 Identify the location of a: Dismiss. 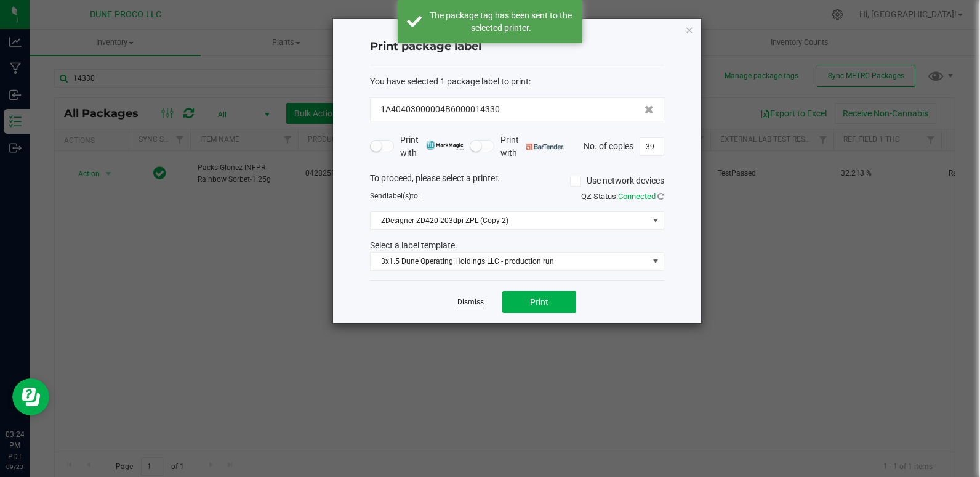
(470, 302).